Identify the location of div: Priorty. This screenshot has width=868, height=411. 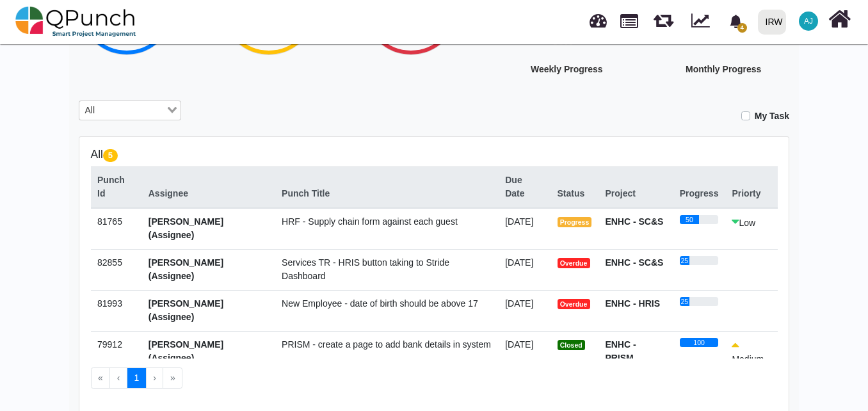
(750, 193).